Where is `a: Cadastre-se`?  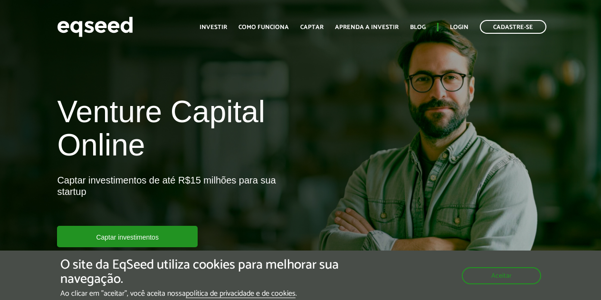
a: Cadastre-se is located at coordinates (513, 27).